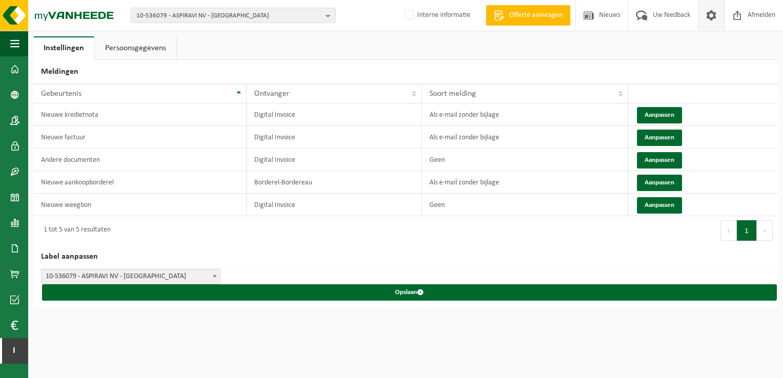 The width and height of the screenshot is (783, 378). Describe the element at coordinates (437, 15) in the screenshot. I see `label: Interne informatie` at that location.